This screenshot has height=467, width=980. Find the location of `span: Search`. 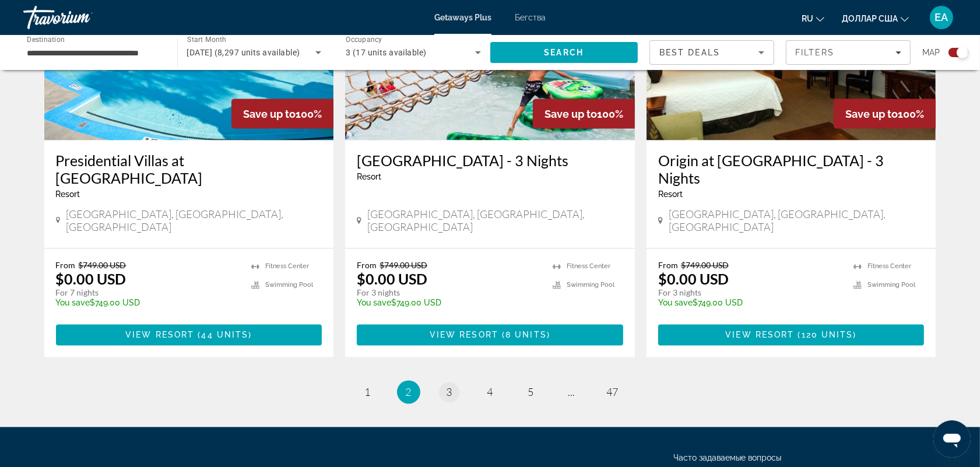

span: Search is located at coordinates (564, 53).